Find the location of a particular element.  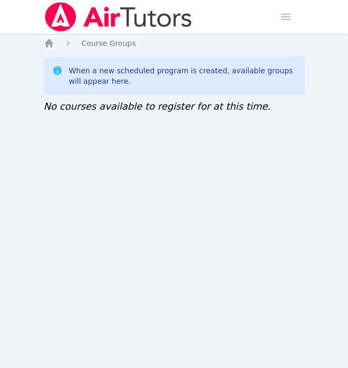

div: When a new scheduled program is created, available groups will appear here. is located at coordinates (182, 76).